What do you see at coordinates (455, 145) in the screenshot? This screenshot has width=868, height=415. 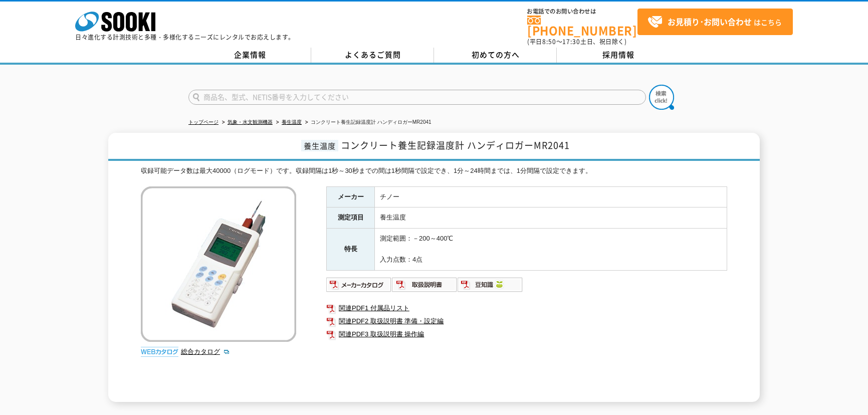 I see `span: コンクリート養生記録温度計 ハンディロガーMR2041` at bounding box center [455, 145].